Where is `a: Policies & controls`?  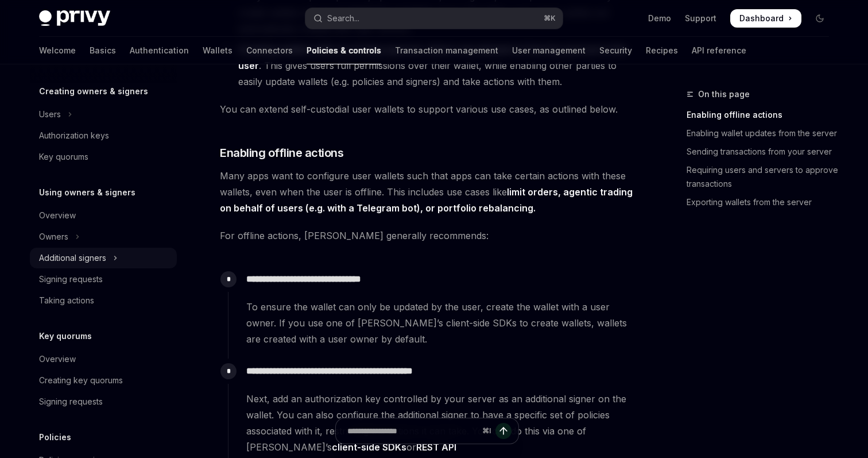
a: Policies & controls is located at coordinates (344, 51).